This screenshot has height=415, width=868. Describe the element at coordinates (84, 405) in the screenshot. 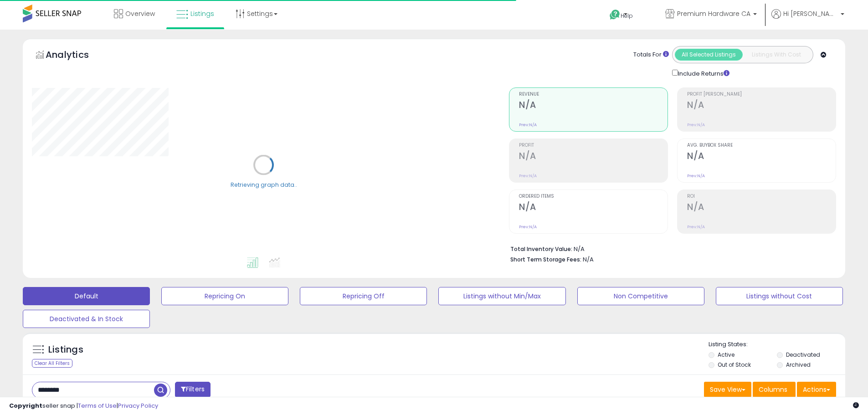

I see `div: seller snap | |` at that location.